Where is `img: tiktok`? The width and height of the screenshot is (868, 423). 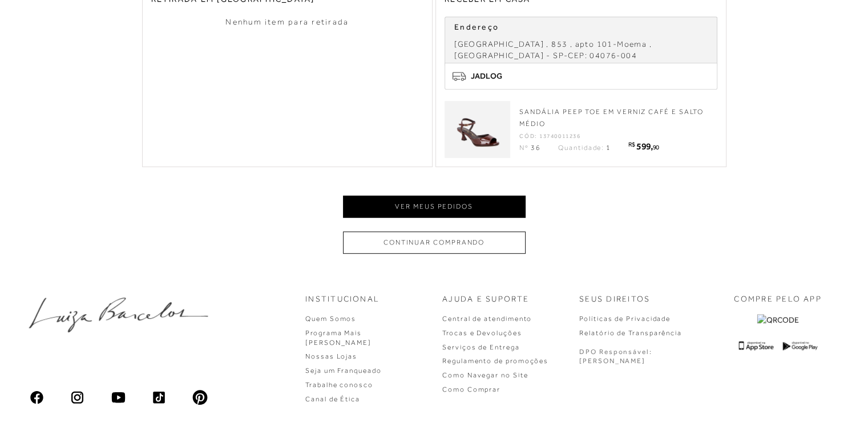 img: tiktok is located at coordinates (159, 398).